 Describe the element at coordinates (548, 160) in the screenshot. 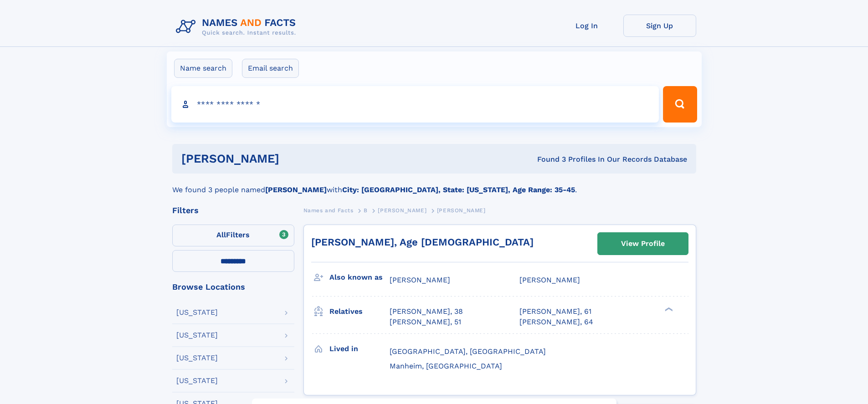

I see `div: Found 3 Profiles In Our Records Database` at that location.